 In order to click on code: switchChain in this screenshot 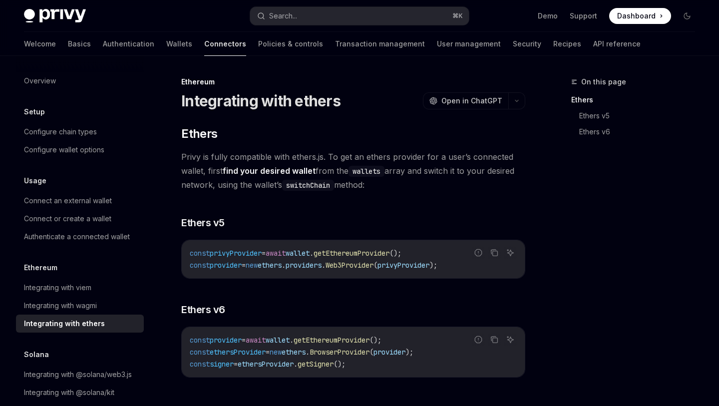, I will do `click(308, 185)`.